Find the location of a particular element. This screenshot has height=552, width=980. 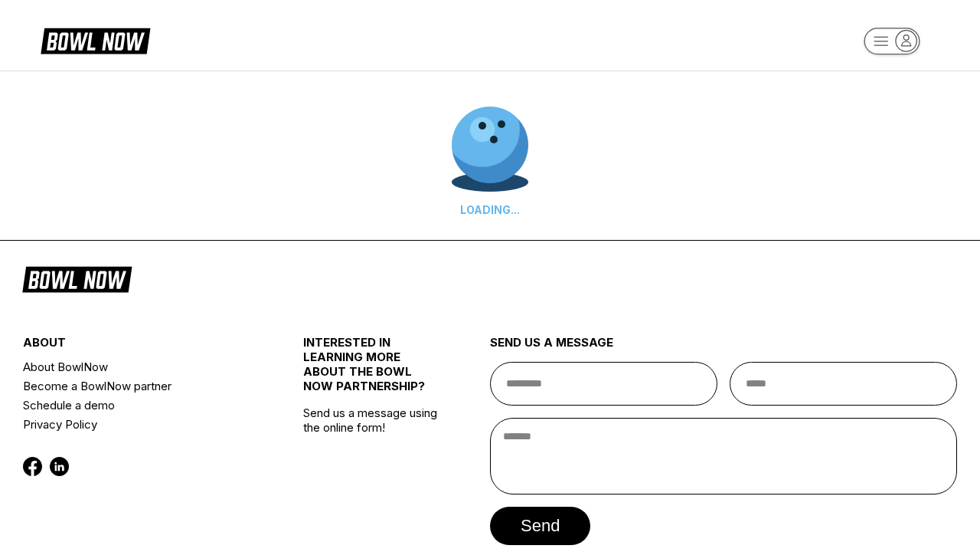

a: Privacy Policy is located at coordinates (139, 424).